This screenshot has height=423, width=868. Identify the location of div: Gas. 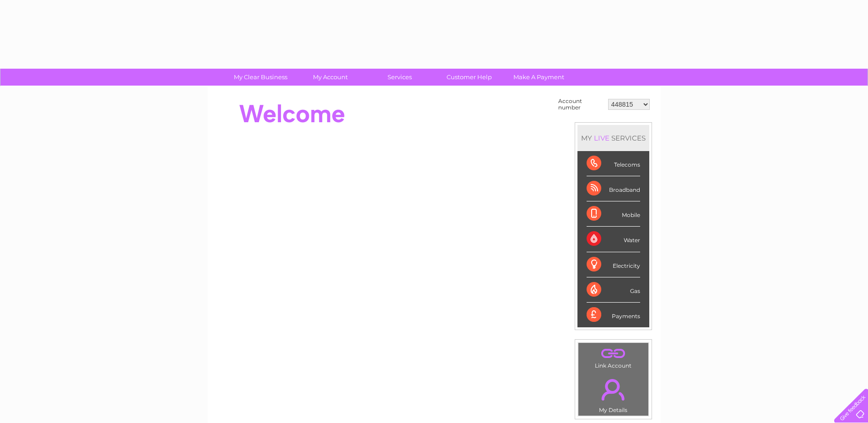
(613, 290).